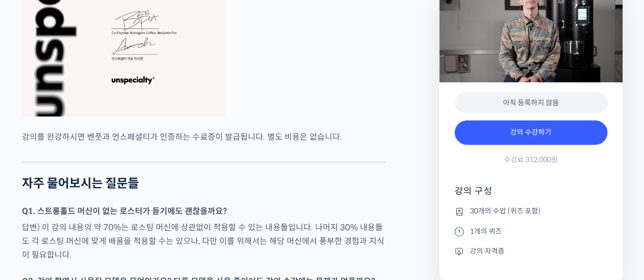 This screenshot has height=280, width=644. Describe the element at coordinates (35, 215) in the screenshot. I see `span: 홈` at that location.